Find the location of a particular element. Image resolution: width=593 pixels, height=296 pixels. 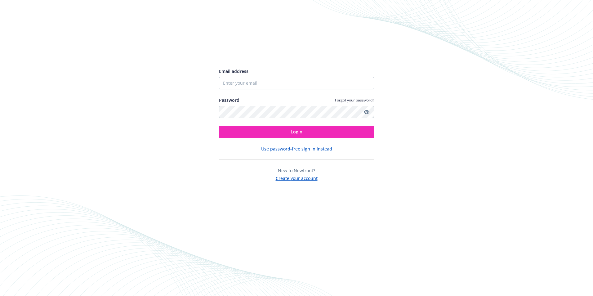

button: Create your account is located at coordinates (297, 178).